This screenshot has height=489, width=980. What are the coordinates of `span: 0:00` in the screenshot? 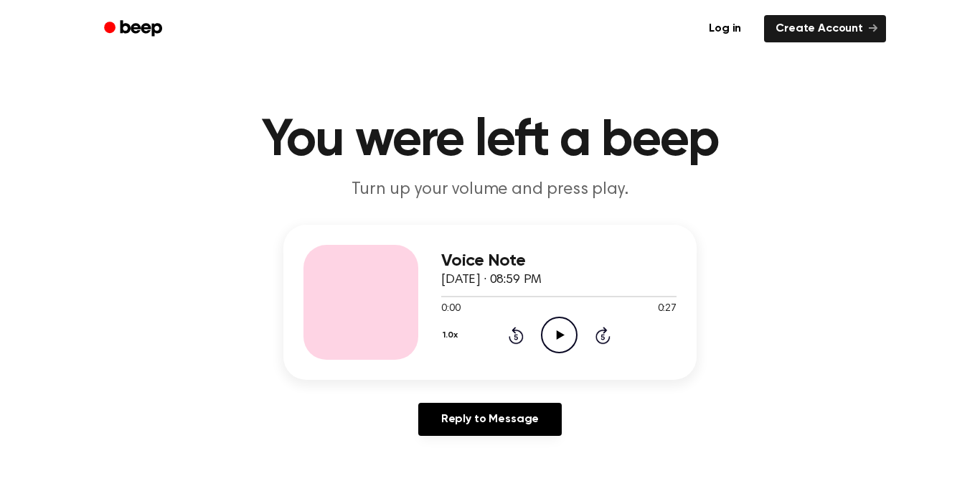 It's located at (451, 309).